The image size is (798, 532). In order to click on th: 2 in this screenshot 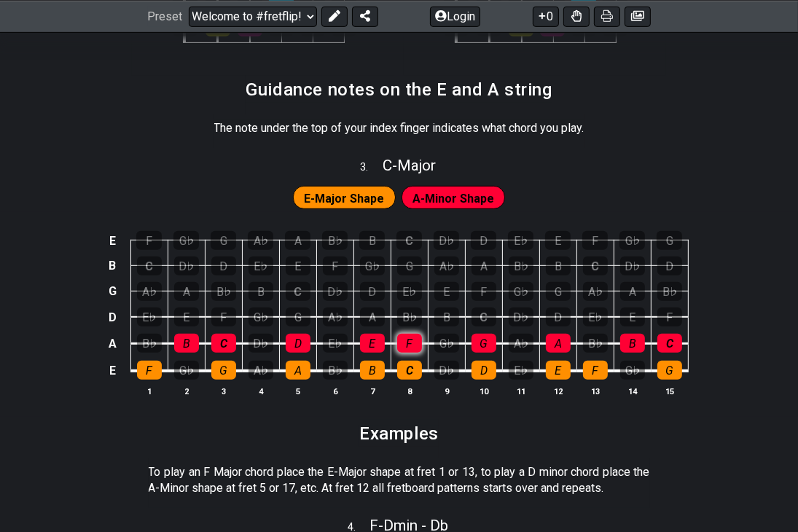, I will do `click(186, 391)`.